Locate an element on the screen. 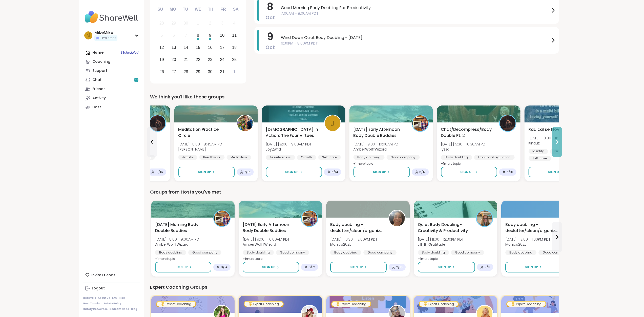  div: 29 is located at coordinates (174, 23).